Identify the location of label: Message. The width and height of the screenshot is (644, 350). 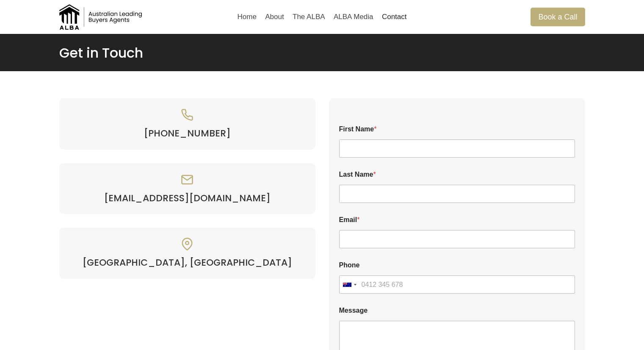
(457, 310).